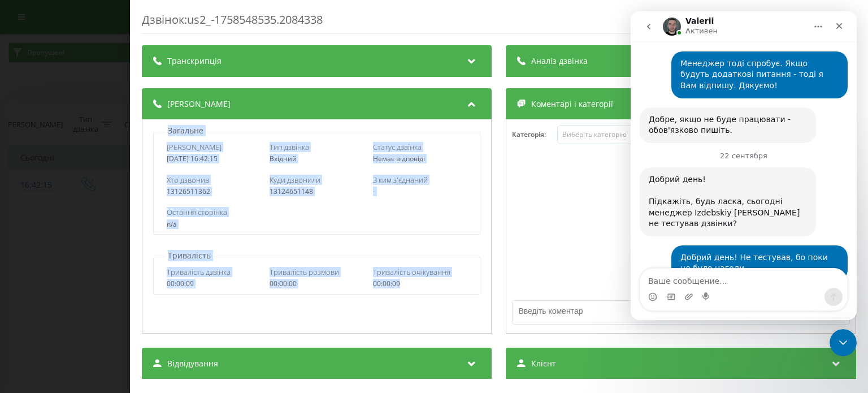 The height and width of the screenshot is (393, 868). What do you see at coordinates (284, 158) in the screenshot?
I see `span: Вхідний` at bounding box center [284, 158].